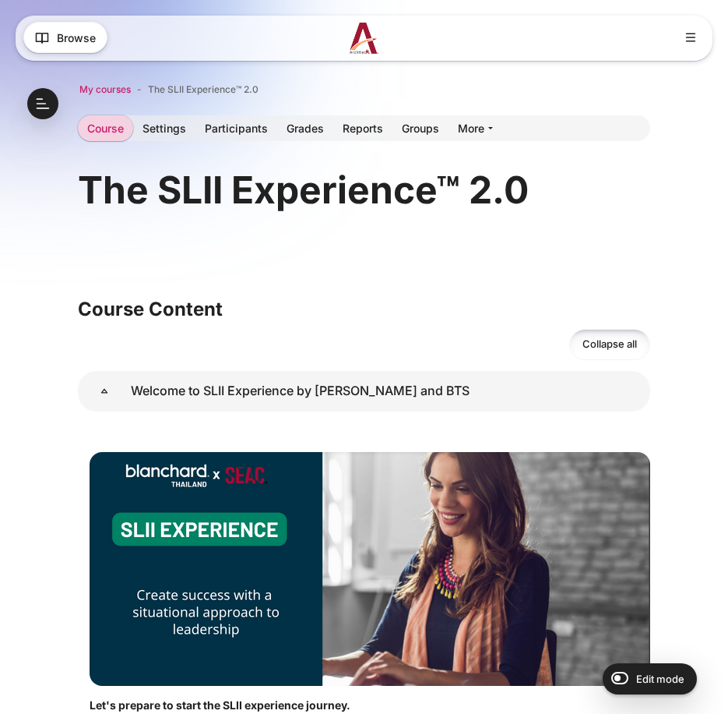 This screenshot has height=714, width=728. Describe the element at coordinates (203, 90) in the screenshot. I see `span: The SLII Experience™ 2.0` at that location.